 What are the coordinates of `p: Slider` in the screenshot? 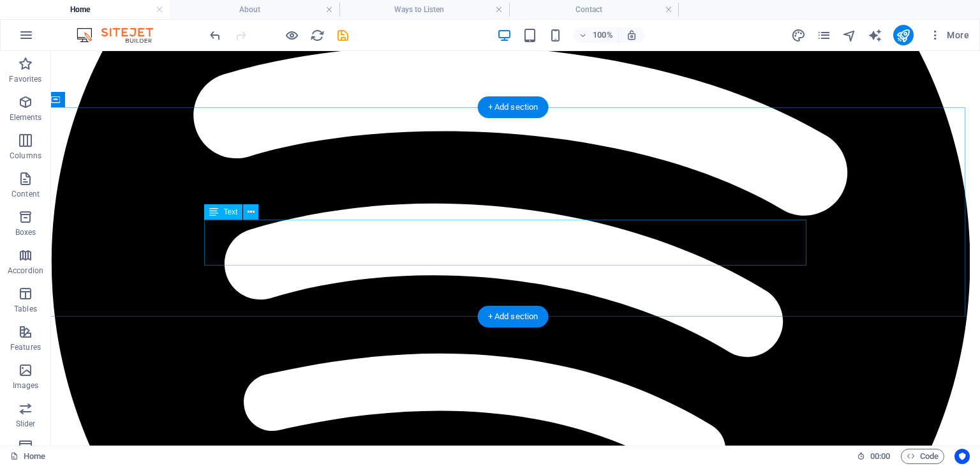 It's located at (26, 424).